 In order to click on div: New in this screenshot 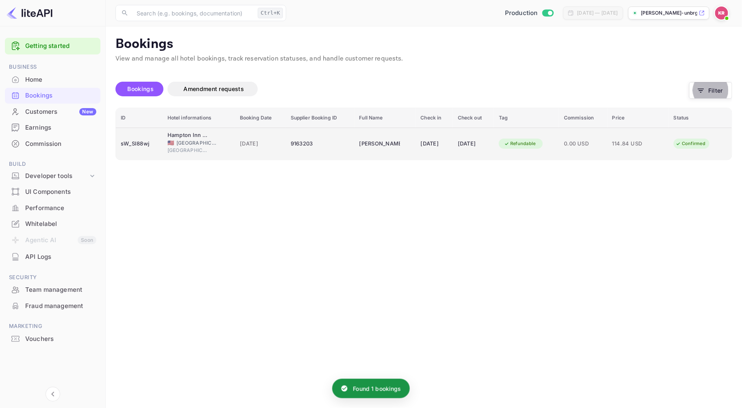, I will do `click(88, 112)`.